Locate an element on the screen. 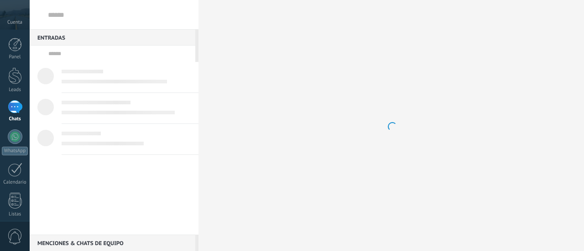 Image resolution: width=584 pixels, height=251 pixels. div: Panel is located at coordinates (15, 57).